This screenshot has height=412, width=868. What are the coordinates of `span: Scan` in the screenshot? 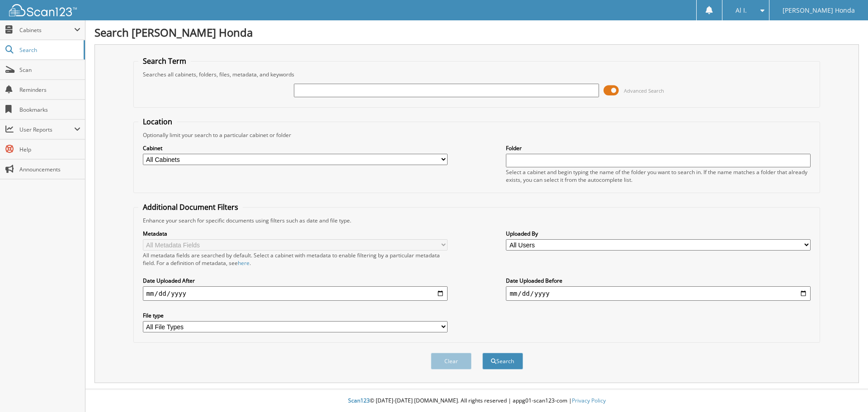 It's located at (50, 70).